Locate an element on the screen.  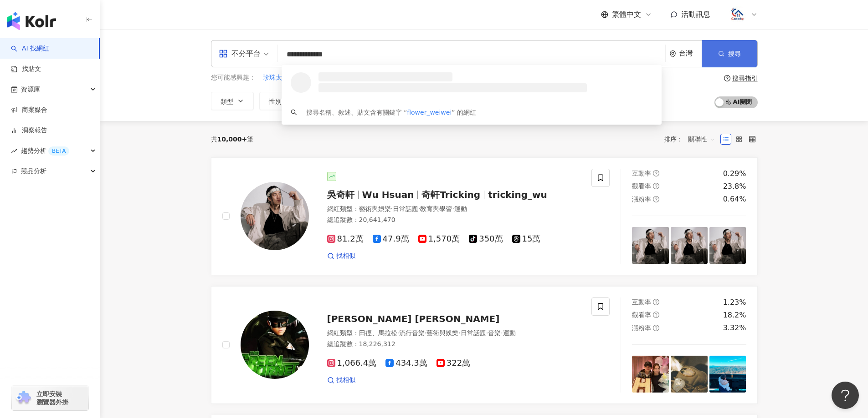
span: 性別 is located at coordinates (275, 102).